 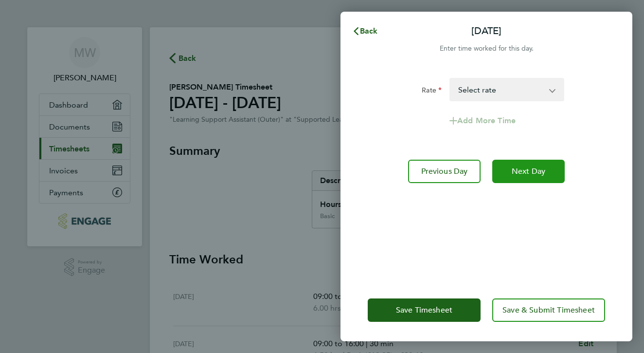 I want to click on div: Enter time worked for this day., so click(x=486, y=49).